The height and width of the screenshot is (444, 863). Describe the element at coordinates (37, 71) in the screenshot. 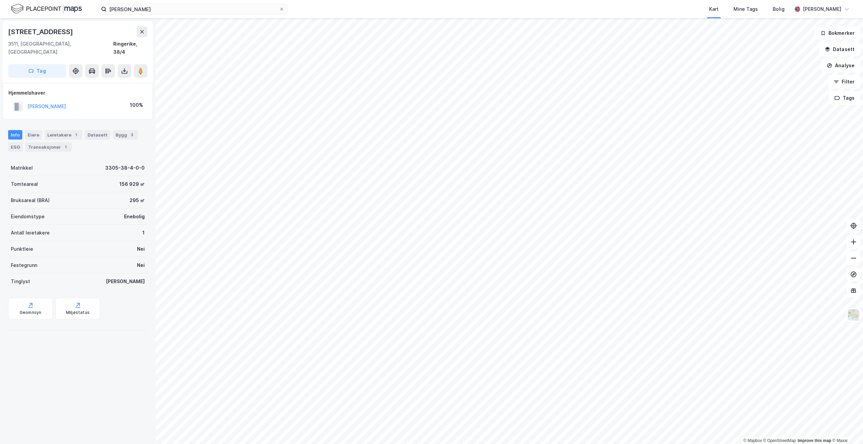

I see `button: Tag` at that location.